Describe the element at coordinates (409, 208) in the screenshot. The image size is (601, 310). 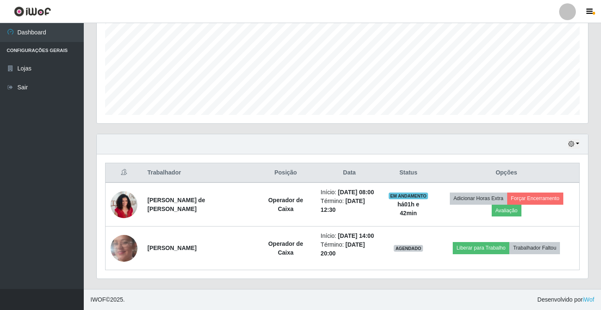
I see `strong: há 01 h e 42 min` at that location.